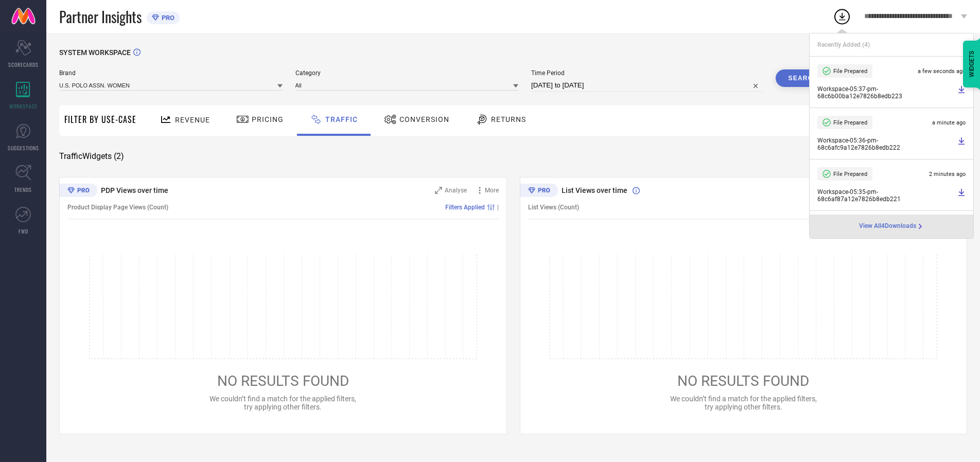 This screenshot has height=462, width=980. Describe the element at coordinates (892, 226) in the screenshot. I see `div: Open download page` at that location.